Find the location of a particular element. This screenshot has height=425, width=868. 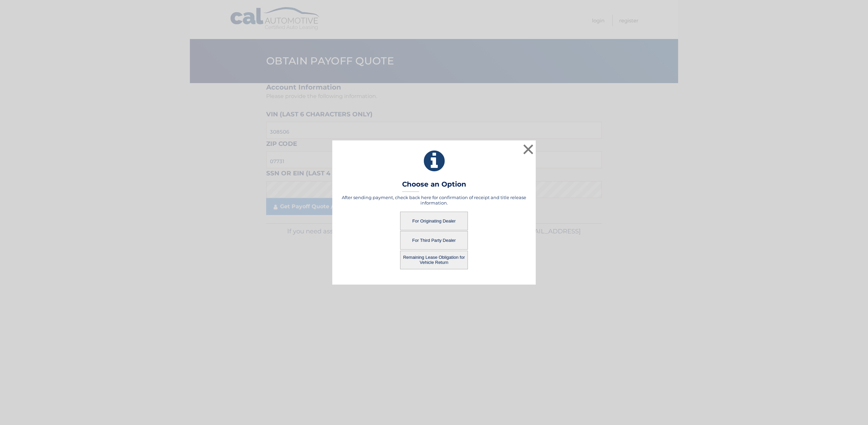

h5: After sending payment, check back here for confirmation of receipt and title release information. is located at coordinates (434, 200).